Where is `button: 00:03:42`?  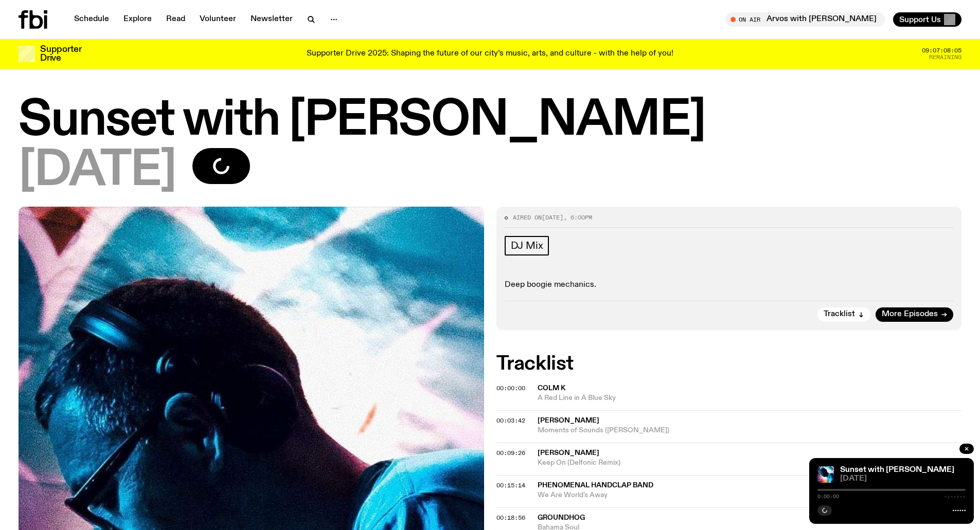
button: 00:03:42 is located at coordinates (511, 420).